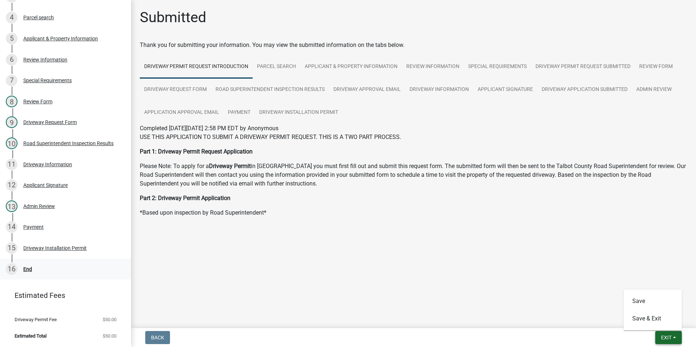 This screenshot has width=696, height=347. What do you see at coordinates (63, 295) in the screenshot?
I see `a: Estimated Fees` at bounding box center [63, 295].